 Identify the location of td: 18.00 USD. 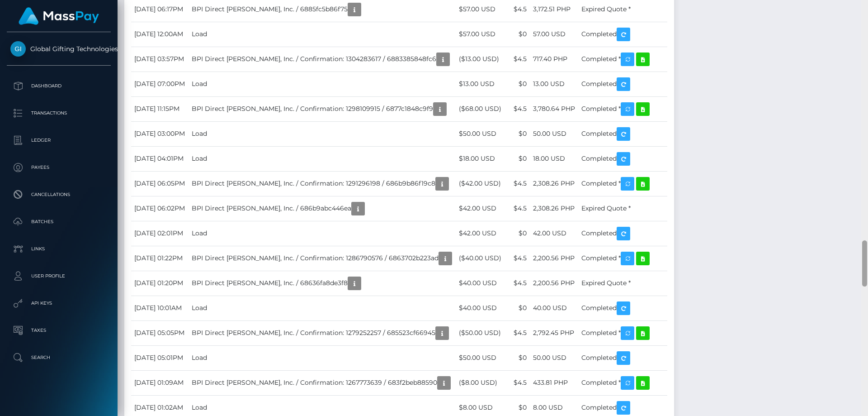
(554, 159).